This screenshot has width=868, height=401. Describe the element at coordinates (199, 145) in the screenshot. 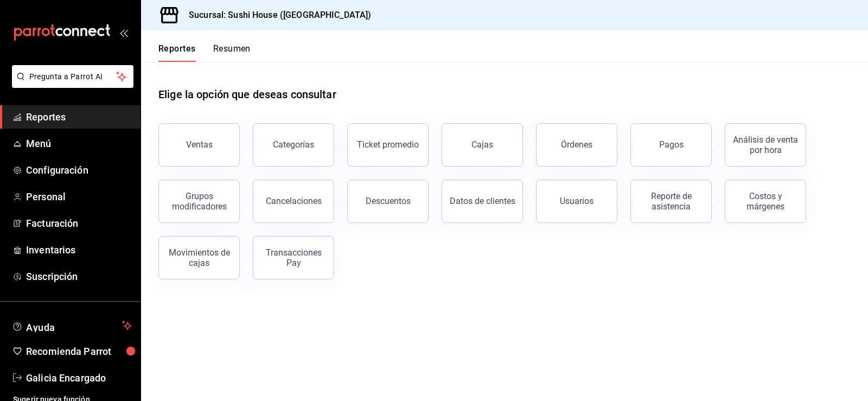

I see `div: Ventas` at that location.